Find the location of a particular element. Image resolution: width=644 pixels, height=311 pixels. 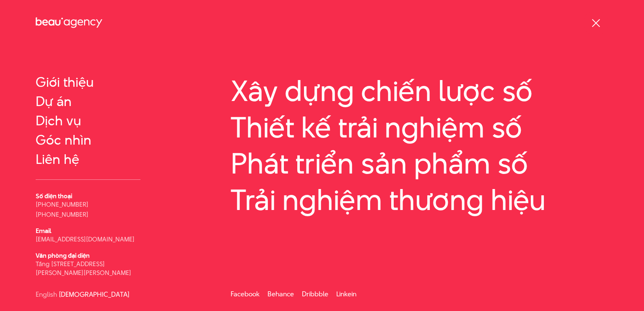

a: Facebook is located at coordinates (245, 294).